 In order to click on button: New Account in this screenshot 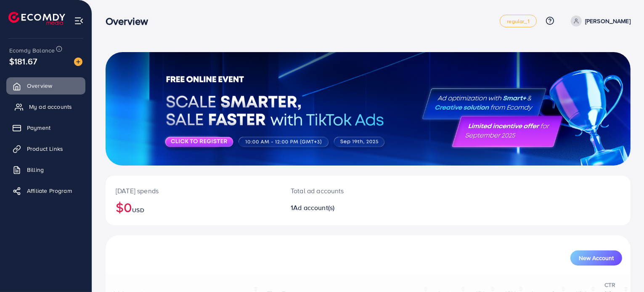, I will do `click(596, 258)`.